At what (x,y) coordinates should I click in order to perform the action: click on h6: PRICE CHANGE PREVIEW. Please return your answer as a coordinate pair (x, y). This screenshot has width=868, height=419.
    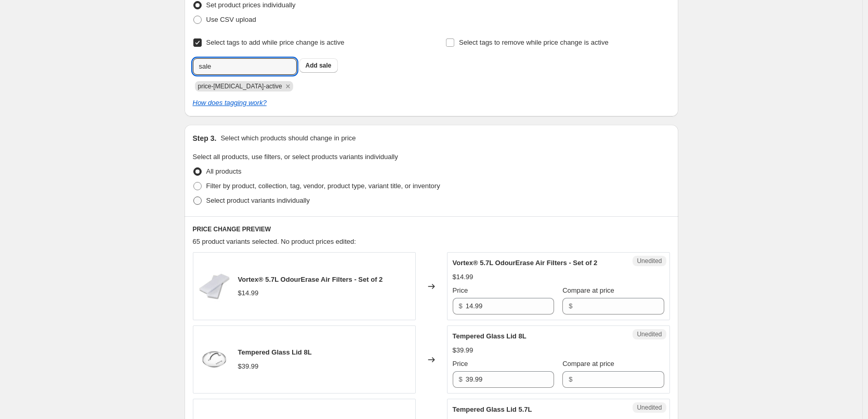
    Looking at the image, I should click on (432, 229).